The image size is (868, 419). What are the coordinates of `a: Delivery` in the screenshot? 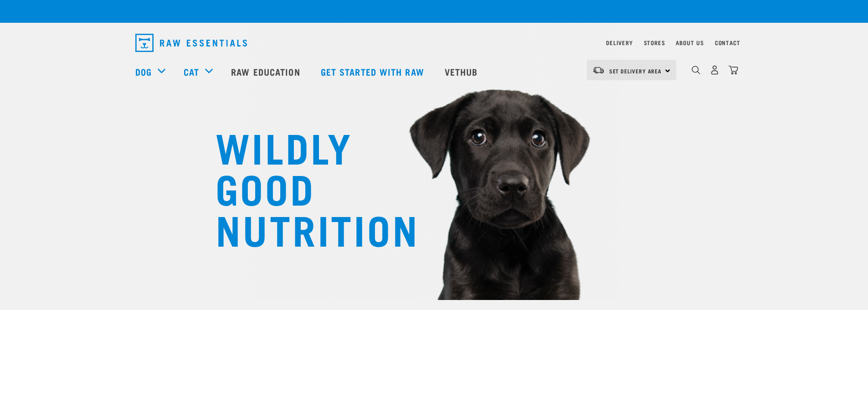 It's located at (619, 42).